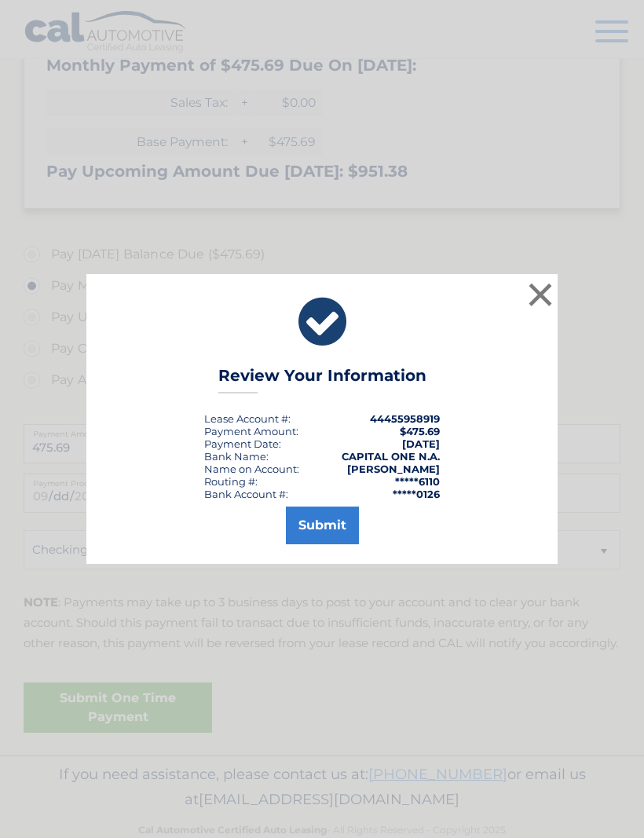 The image size is (644, 838). I want to click on div: Lease Account #:, so click(247, 419).